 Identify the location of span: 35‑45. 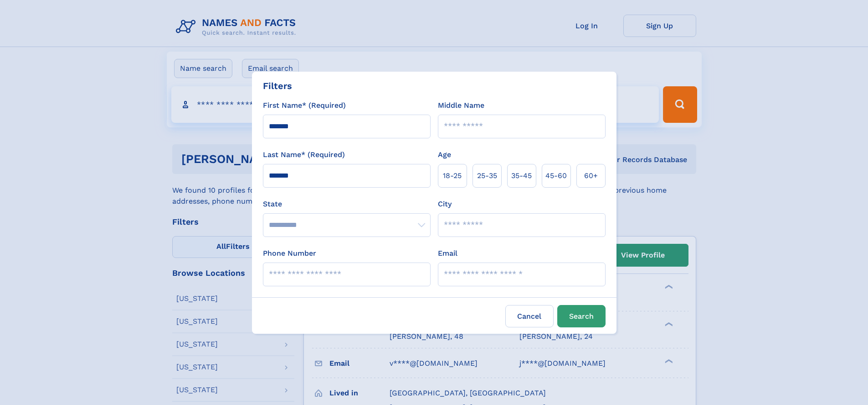
(522, 175).